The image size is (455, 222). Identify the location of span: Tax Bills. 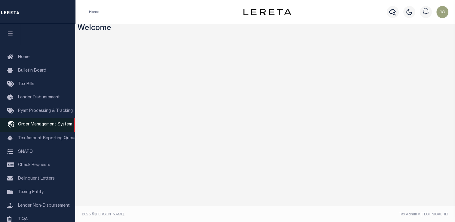
(26, 84).